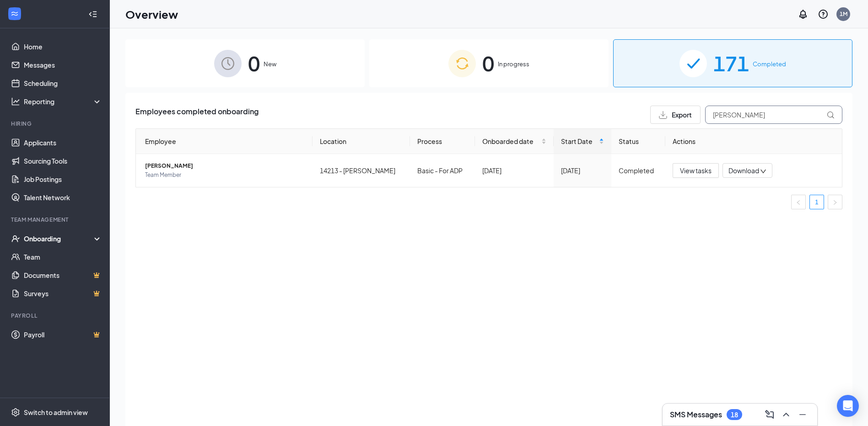  Describe the element at coordinates (225, 175) in the screenshot. I see `span: Team Member` at that location.